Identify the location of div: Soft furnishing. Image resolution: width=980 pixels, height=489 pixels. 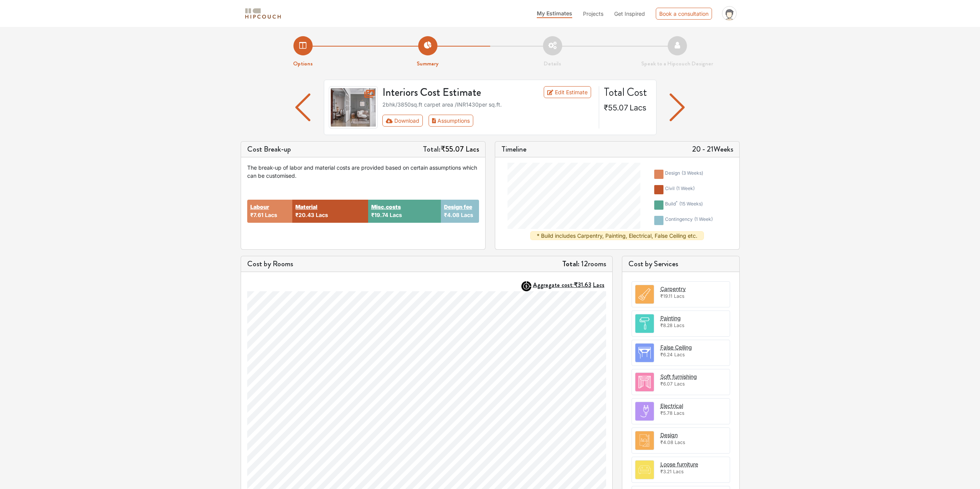
(679, 376).